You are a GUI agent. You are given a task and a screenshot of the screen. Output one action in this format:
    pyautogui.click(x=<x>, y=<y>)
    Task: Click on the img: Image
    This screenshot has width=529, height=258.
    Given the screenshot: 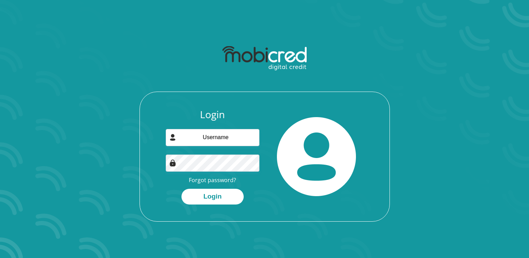 What is the action you would take?
    pyautogui.click(x=173, y=163)
    